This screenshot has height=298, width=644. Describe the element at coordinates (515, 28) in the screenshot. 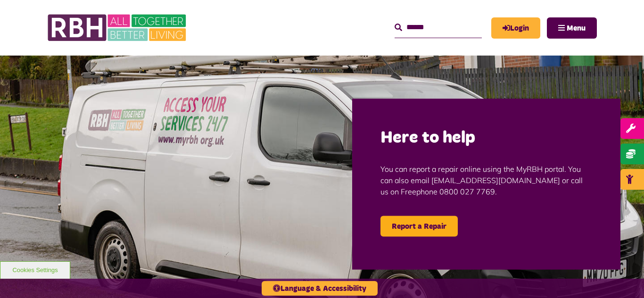

I see `a: MyRBH` at that location.